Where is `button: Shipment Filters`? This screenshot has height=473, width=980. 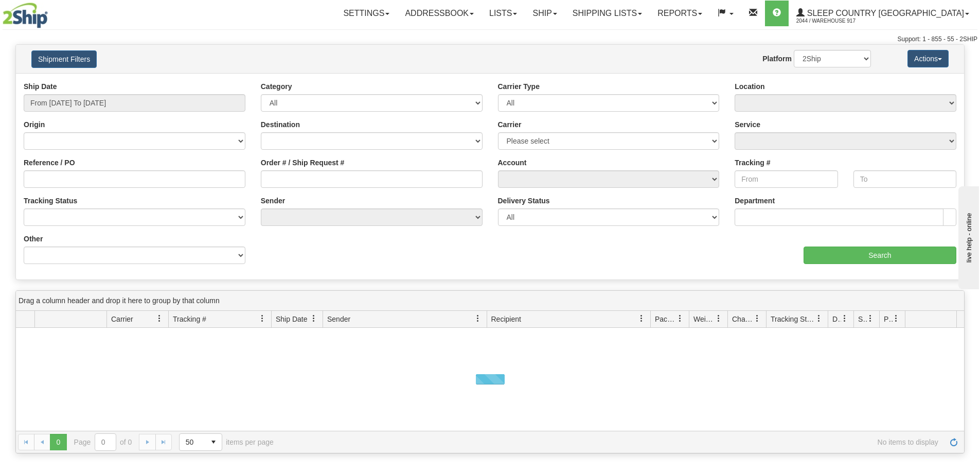 button: Shipment Filters is located at coordinates (63, 59).